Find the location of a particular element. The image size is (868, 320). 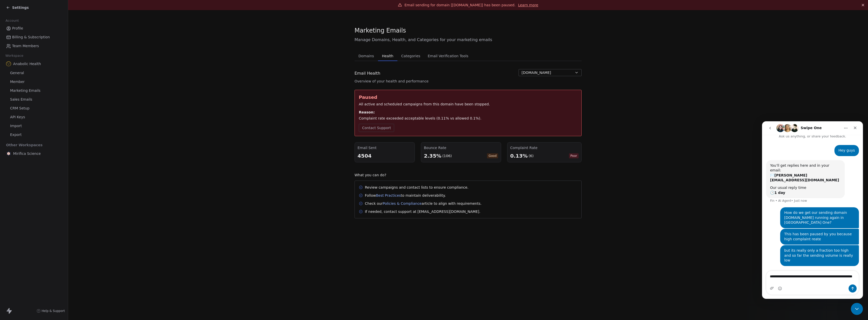

div: Bounce Rate is located at coordinates (461, 148).